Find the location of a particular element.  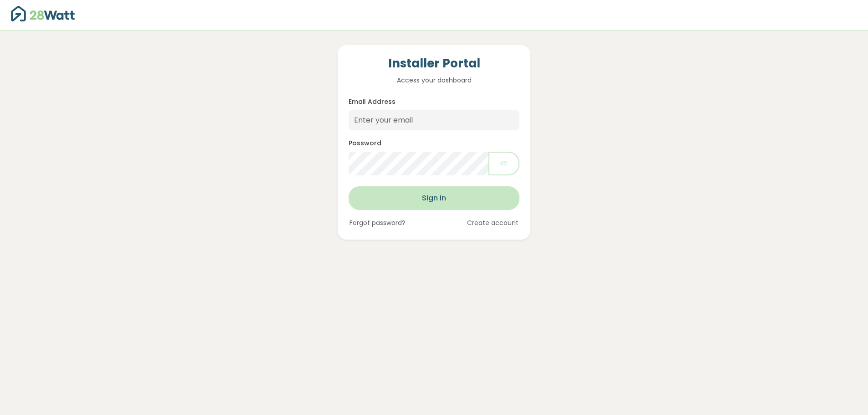

label: Email Address is located at coordinates (372, 102).